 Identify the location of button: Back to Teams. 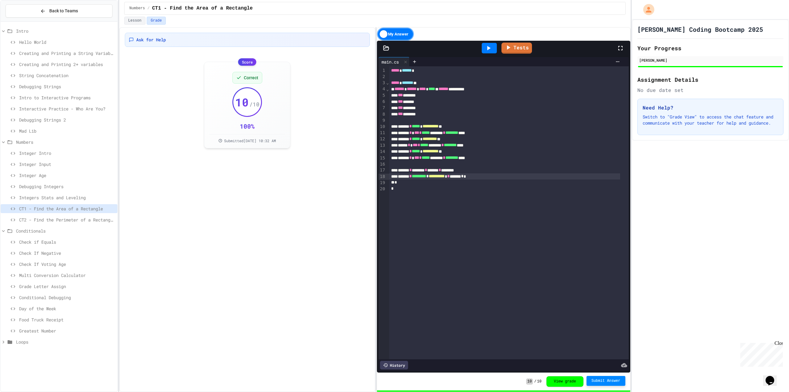
(59, 11).